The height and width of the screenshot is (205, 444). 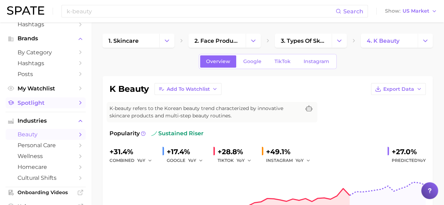 I want to click on a: beauty, so click(x=46, y=135).